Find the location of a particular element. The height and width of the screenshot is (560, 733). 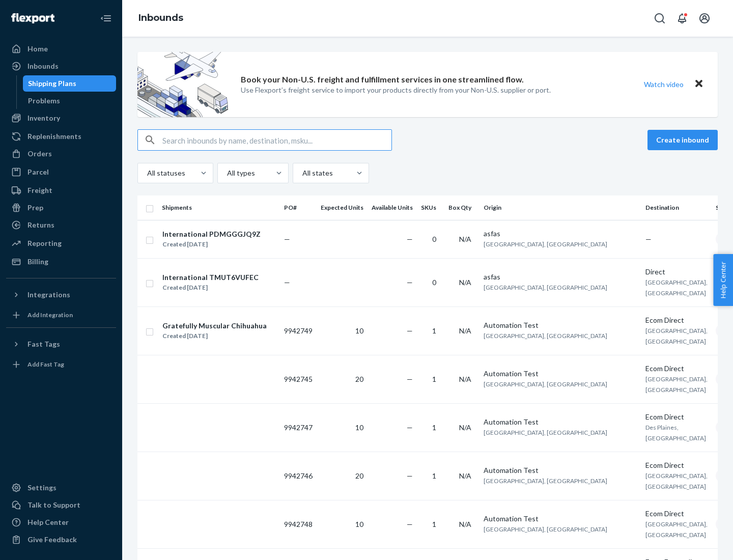

span: 10 is located at coordinates (360, 330).